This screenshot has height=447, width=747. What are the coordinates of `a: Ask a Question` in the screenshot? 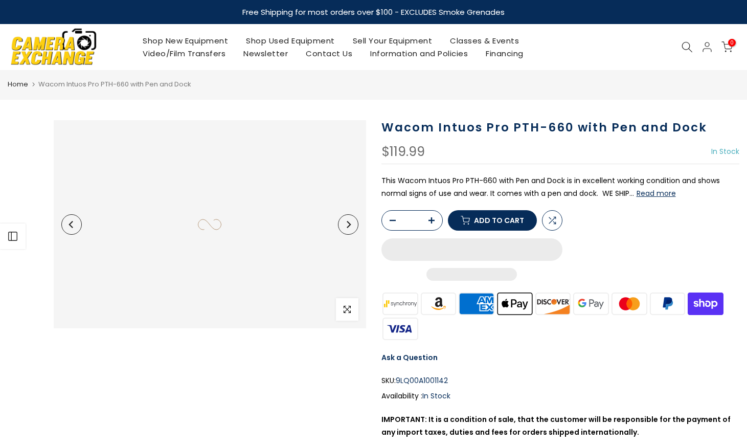 It's located at (410, 358).